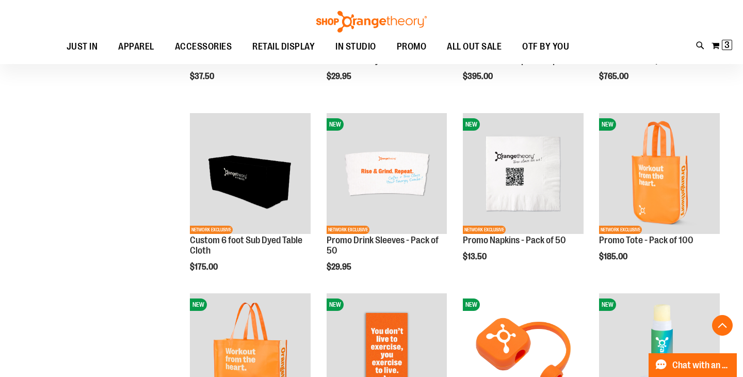 The image size is (743, 377). What do you see at coordinates (523, 173) in the screenshot?
I see `img: Promo Napkins - Pack of 50` at bounding box center [523, 173].